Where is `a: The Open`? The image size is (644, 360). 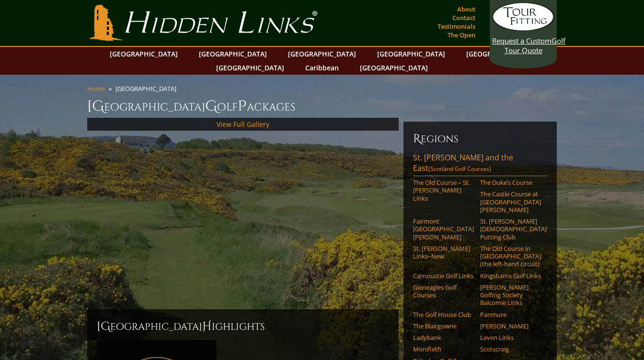 a: The Open is located at coordinates (461, 35).